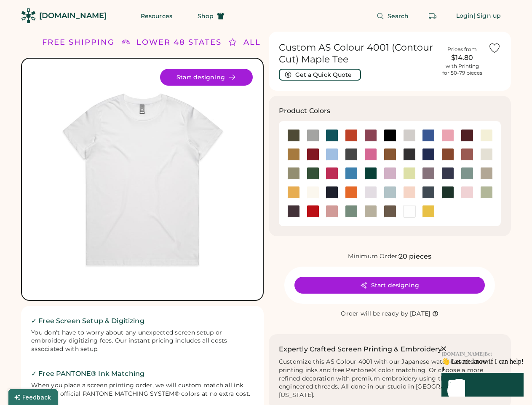  I want to click on div: When you place a screen printing order, we will custom match all ink colors to official PANTONE M..., so click(143, 390).